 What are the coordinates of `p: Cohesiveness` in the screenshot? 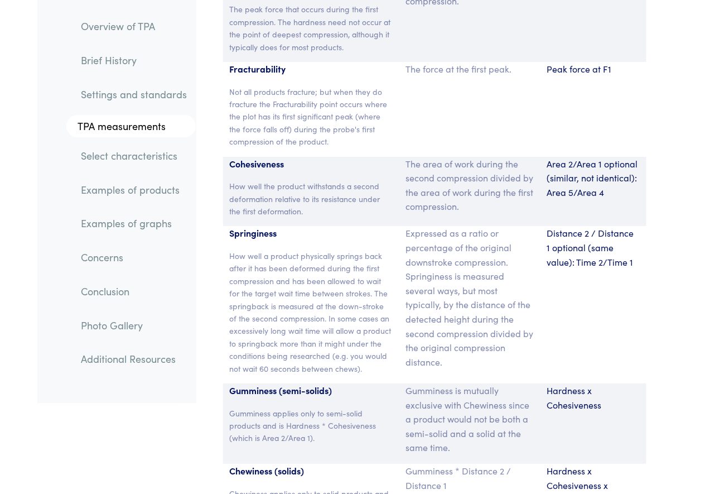 It's located at (311, 164).